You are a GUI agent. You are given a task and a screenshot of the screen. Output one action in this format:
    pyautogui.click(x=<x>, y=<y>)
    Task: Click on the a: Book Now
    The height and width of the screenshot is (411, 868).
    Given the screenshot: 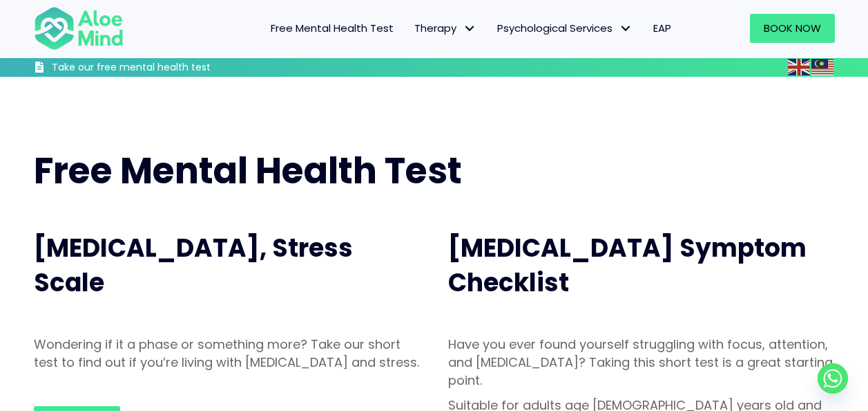 What is the action you would take?
    pyautogui.click(x=792, y=28)
    